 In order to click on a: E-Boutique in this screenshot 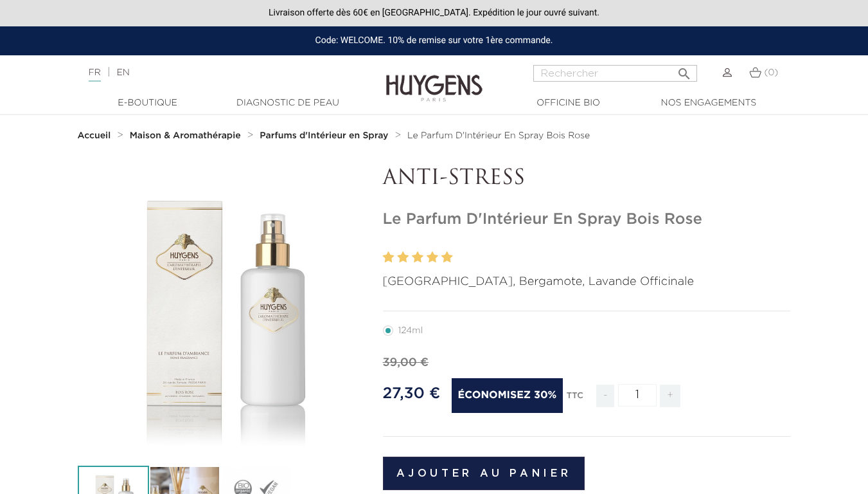, I will do `click(148, 103)`.